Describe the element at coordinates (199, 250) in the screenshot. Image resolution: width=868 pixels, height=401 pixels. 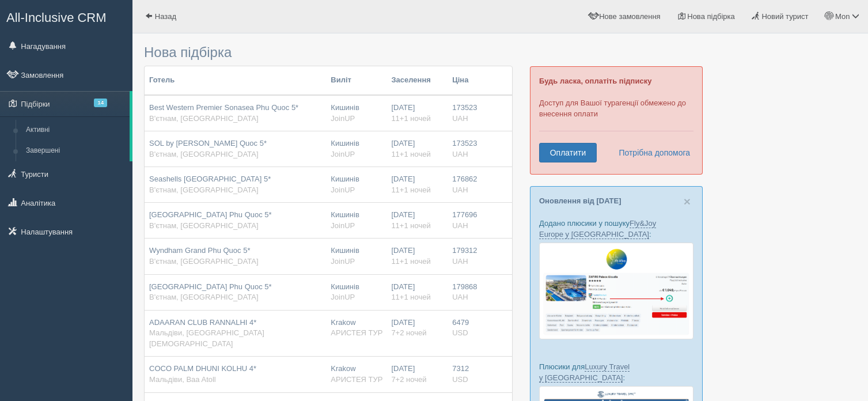
I see `span: Wyndham Grand Phu Quoc 5*` at that location.